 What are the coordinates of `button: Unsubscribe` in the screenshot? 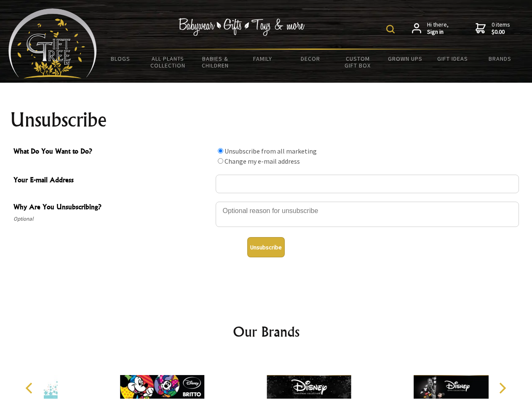 It's located at (266, 247).